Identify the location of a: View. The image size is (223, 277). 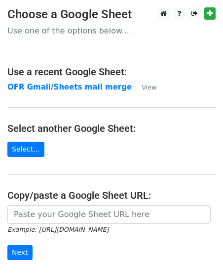
(144, 87).